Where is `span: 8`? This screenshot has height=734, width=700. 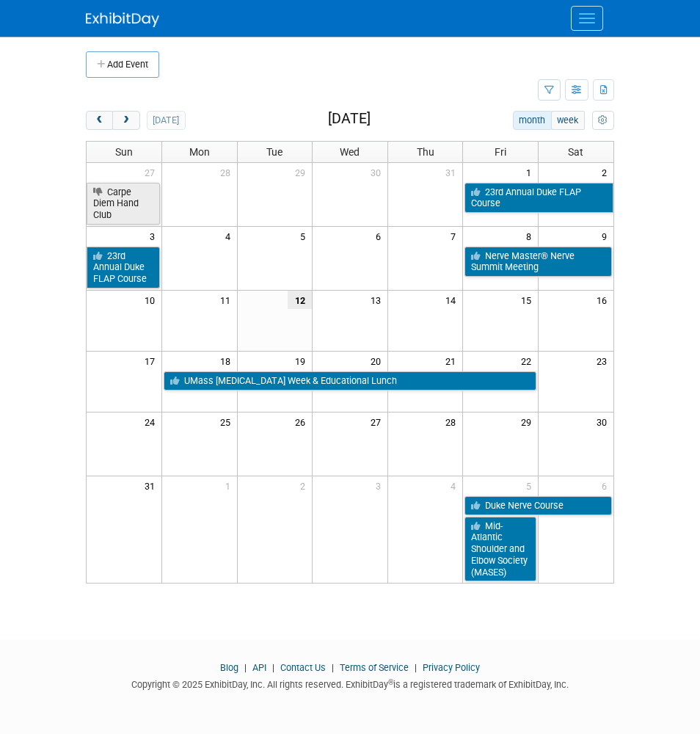 span: 8 is located at coordinates (531, 236).